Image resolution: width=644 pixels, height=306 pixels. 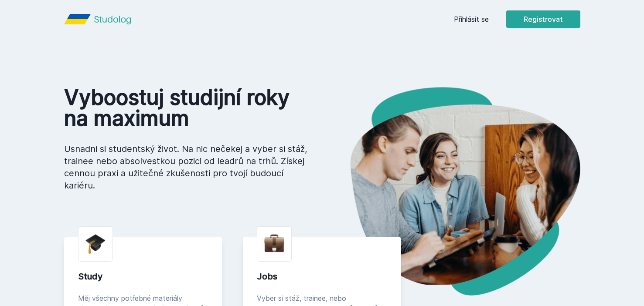 I want to click on img: graduation-cap.png, so click(x=96, y=244).